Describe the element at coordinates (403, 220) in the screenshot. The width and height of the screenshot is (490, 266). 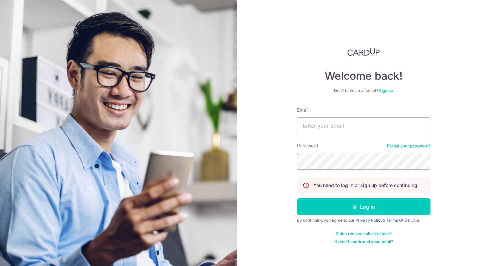
I see `a: Terms Of Service` at that location.